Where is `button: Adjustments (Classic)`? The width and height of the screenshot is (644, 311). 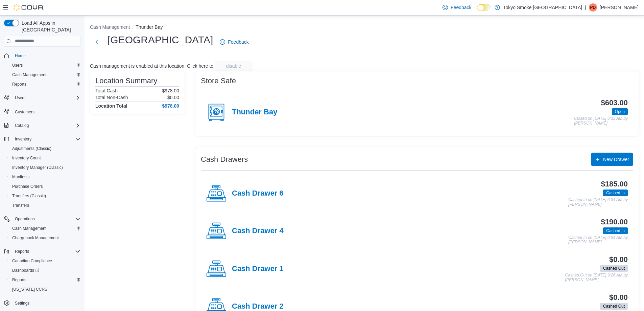
button: Adjustments (Classic) is located at coordinates (45, 148).